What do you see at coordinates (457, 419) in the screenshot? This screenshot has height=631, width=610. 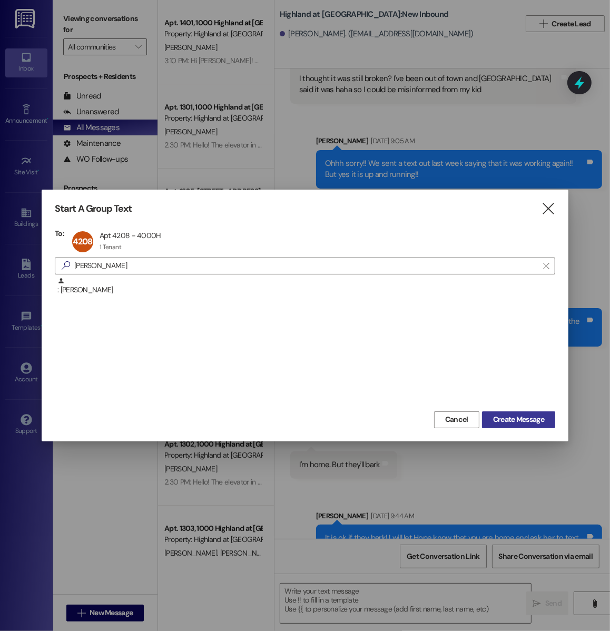 I see `span: Cancel` at bounding box center [457, 419].